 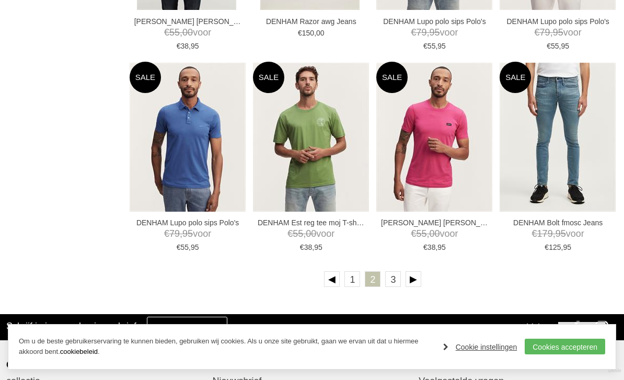 What do you see at coordinates (311, 137) in the screenshot?
I see `img: DENHAM Est reg tee moj T-shirts` at bounding box center [311, 137].